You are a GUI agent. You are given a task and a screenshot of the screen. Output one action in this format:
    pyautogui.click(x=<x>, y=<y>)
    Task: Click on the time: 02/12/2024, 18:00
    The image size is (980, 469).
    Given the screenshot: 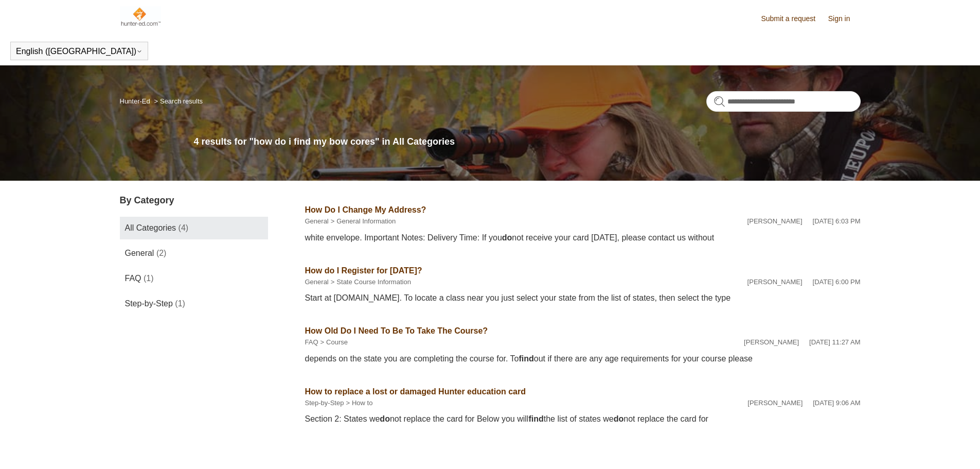 What is the action you would take?
    pyautogui.click(x=837, y=282)
    